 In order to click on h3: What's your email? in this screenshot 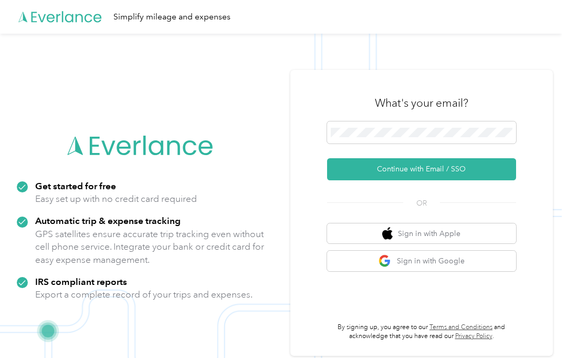, I will do `click(422, 103)`.